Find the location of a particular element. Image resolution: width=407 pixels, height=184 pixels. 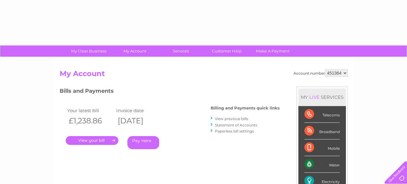

div: Water is located at coordinates (322, 164).